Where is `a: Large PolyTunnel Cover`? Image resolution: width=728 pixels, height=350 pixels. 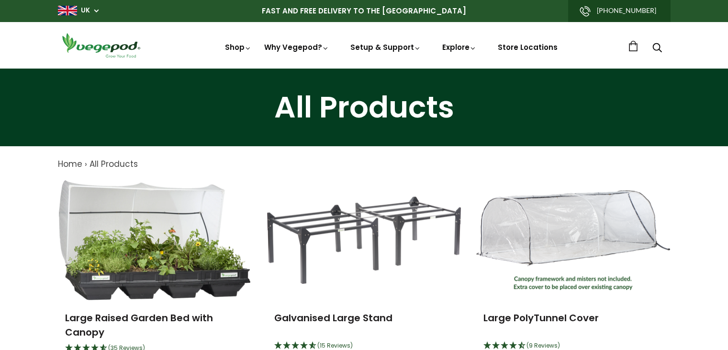 a: Large PolyTunnel Cover is located at coordinates (541, 318).